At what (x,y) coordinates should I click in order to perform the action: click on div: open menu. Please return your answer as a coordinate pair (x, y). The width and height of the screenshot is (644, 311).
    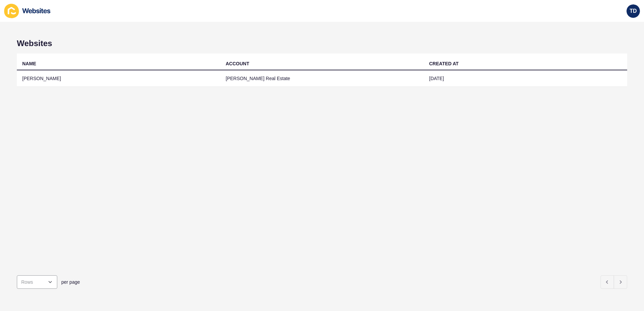
    Looking at the image, I should click on (37, 282).